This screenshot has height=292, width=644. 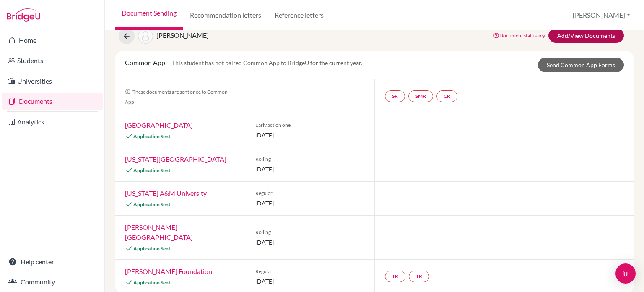 I want to click on a: Community, so click(x=52, y=282).